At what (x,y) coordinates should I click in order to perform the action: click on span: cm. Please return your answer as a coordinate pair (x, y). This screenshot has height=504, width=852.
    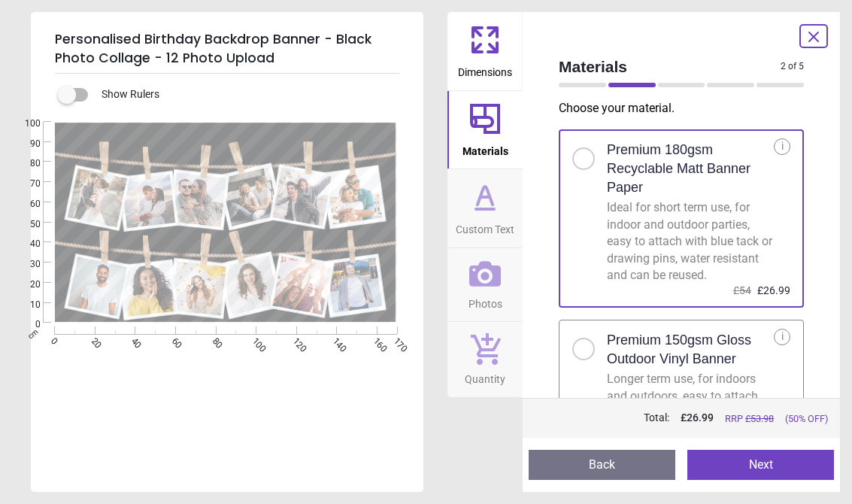
    Looking at the image, I should click on (33, 334).